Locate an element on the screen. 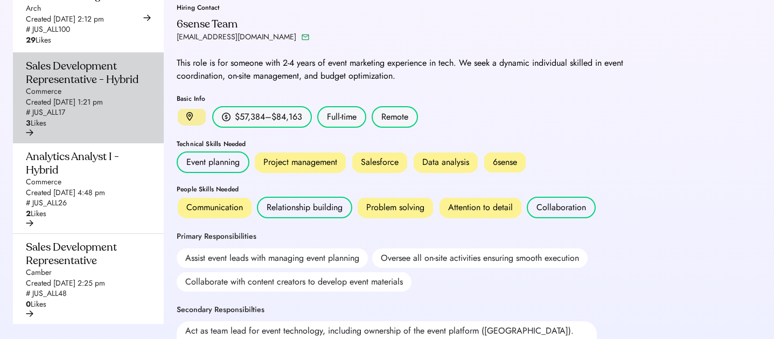  div: Project management is located at coordinates (300, 162).